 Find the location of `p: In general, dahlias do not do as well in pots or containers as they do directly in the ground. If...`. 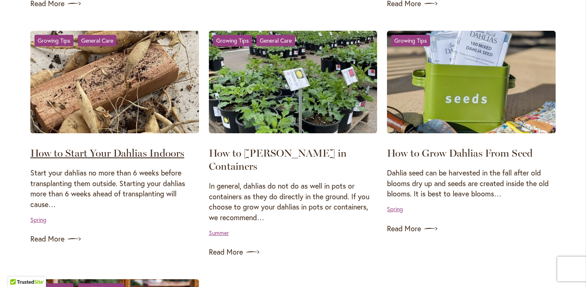

p: In general, dahlias do not do as well in pots or containers as they do directly in the ground. If... is located at coordinates (293, 202).